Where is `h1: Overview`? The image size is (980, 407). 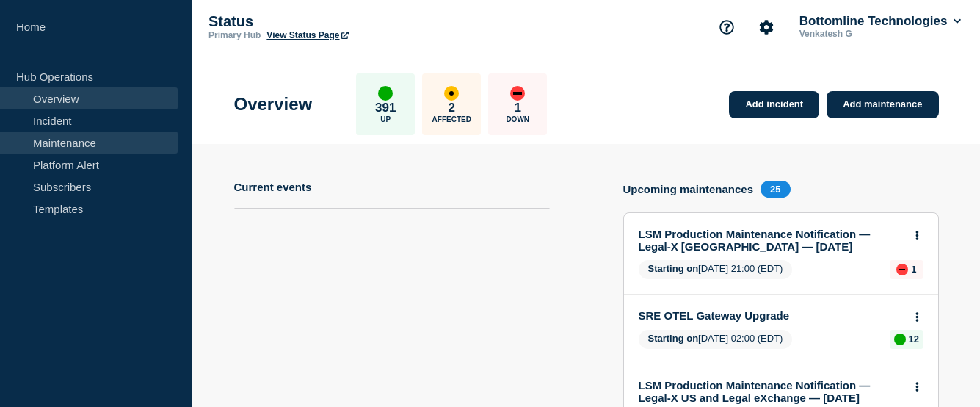
h1: Overview is located at coordinates (273, 104).